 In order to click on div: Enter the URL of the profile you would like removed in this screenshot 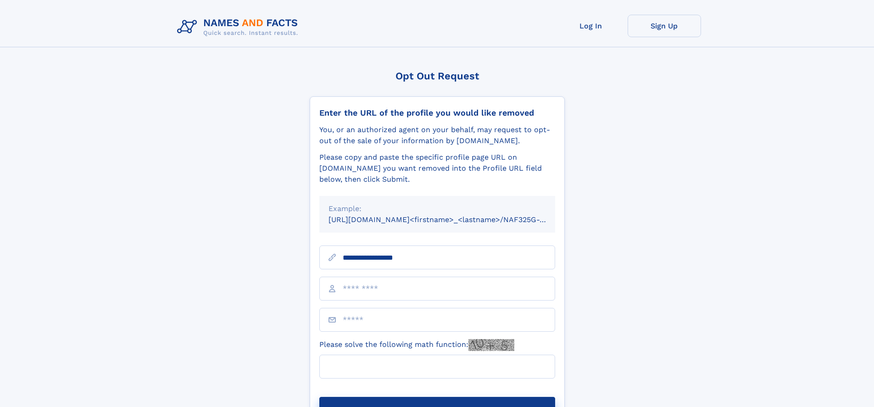, I will do `click(437, 113)`.